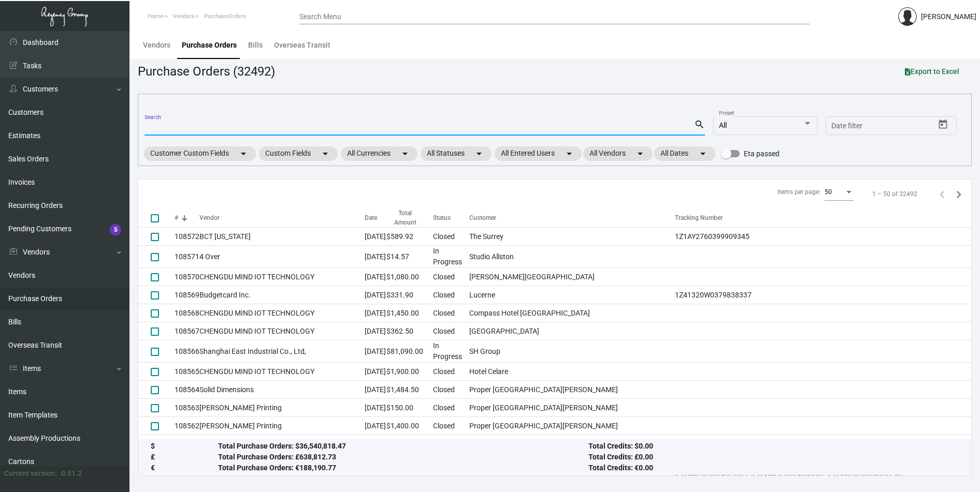 Image resolution: width=980 pixels, height=492 pixels. I want to click on div: Total Purchase Orders: €188,190.77, so click(403, 468).